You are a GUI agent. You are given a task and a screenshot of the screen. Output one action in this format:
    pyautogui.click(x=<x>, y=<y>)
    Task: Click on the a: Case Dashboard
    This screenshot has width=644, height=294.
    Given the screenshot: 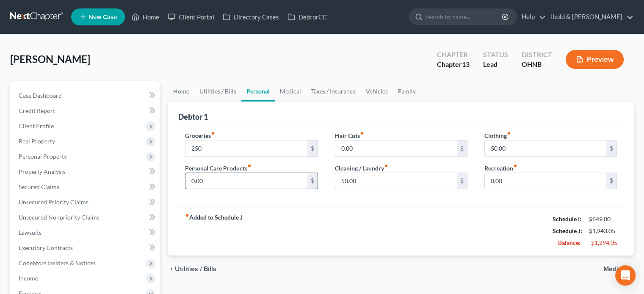 What is the action you would take?
    pyautogui.click(x=85, y=96)
    